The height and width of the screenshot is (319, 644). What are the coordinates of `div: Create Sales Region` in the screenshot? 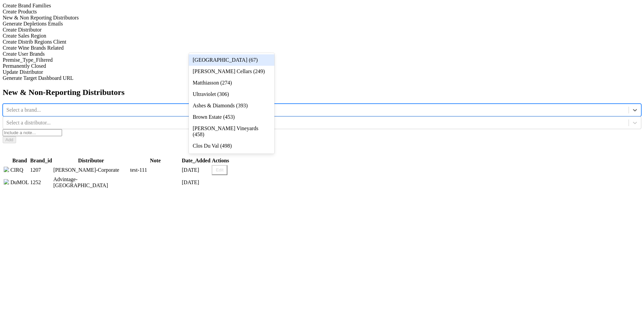 It's located at (322, 36).